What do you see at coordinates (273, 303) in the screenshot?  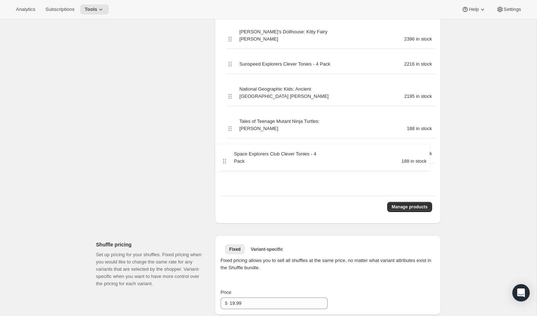 I see `input: 10.00` at bounding box center [273, 303].